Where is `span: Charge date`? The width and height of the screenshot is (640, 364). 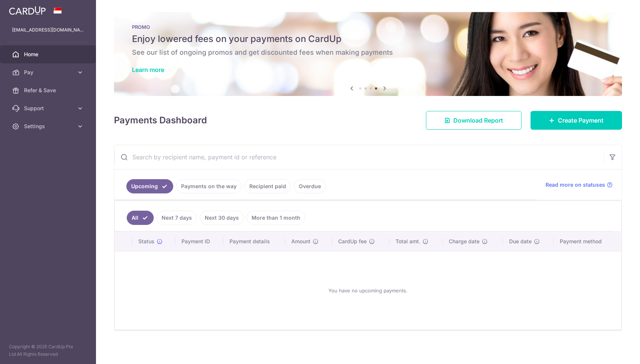 span: Charge date is located at coordinates (464, 241).